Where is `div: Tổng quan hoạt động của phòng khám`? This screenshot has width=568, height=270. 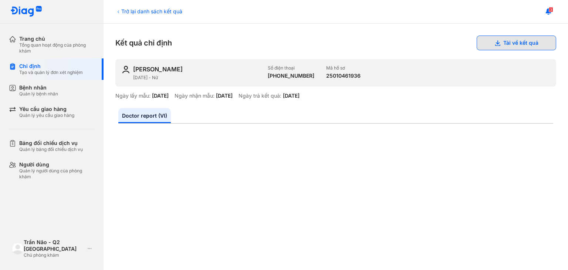
div: Tổng quan hoạt động của phòng khám is located at coordinates (57, 48).